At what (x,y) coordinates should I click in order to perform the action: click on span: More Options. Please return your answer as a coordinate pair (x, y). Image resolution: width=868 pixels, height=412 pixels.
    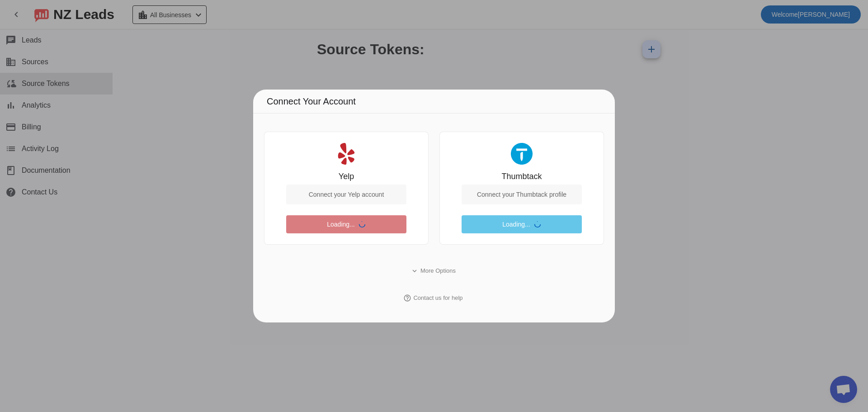
    Looking at the image, I should click on (438, 271).